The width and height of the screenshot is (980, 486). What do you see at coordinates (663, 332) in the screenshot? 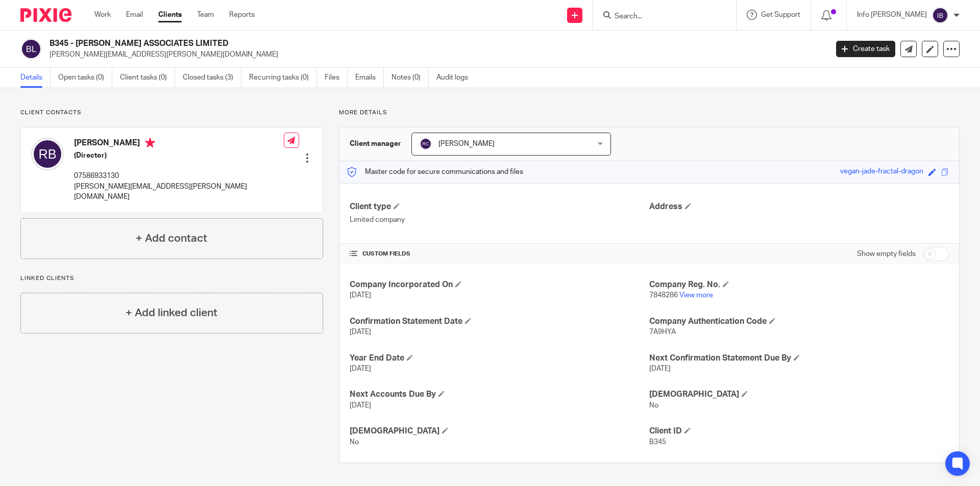
I see `span: 7A9HYA` at bounding box center [663, 332].